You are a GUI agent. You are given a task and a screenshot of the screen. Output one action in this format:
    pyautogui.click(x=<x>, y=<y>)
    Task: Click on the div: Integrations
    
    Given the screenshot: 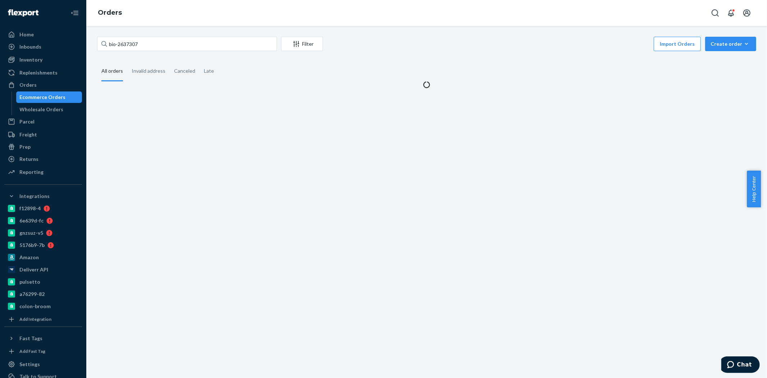 What is the action you would take?
    pyautogui.click(x=35, y=196)
    